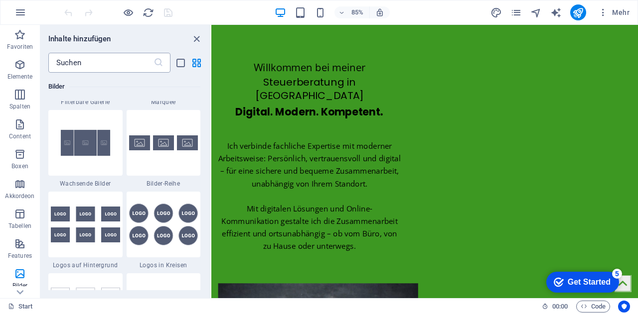 The image size is (638, 314). Describe the element at coordinates (51, 15) in the screenshot. I see `div: Get Started` at that location.